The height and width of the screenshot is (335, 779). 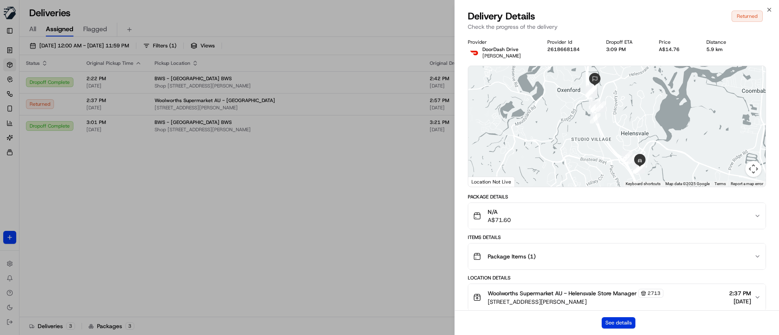 I want to click on div: A$14.76, so click(x=676, y=49).